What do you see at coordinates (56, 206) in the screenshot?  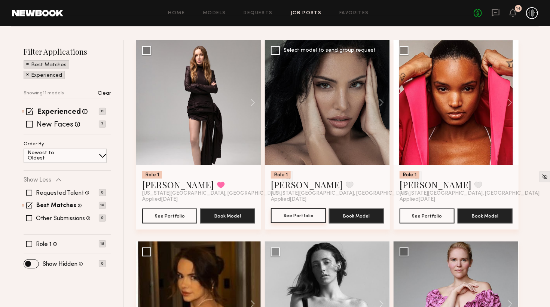 I see `label: Best Matches` at bounding box center [56, 206].